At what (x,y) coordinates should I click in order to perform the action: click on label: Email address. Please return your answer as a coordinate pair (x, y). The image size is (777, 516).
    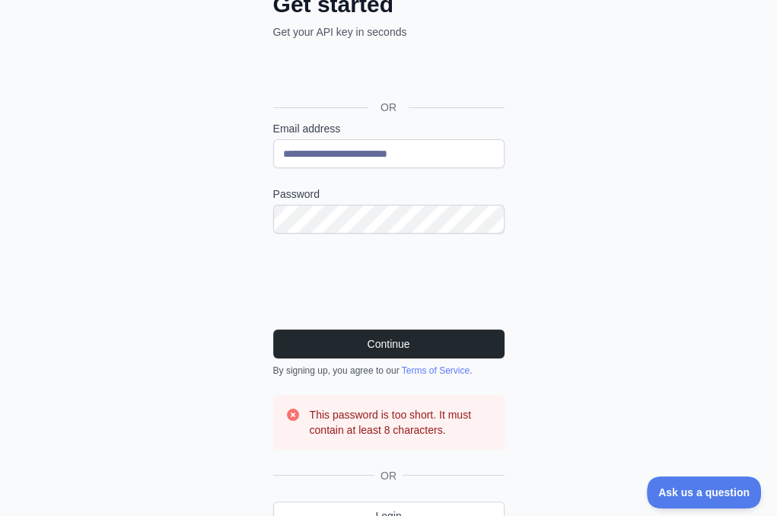
    Looking at the image, I should click on (389, 129).